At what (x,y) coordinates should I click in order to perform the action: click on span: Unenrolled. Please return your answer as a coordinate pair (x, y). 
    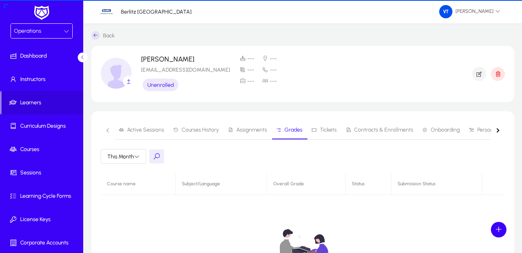
    Looking at the image, I should click on (161, 85).